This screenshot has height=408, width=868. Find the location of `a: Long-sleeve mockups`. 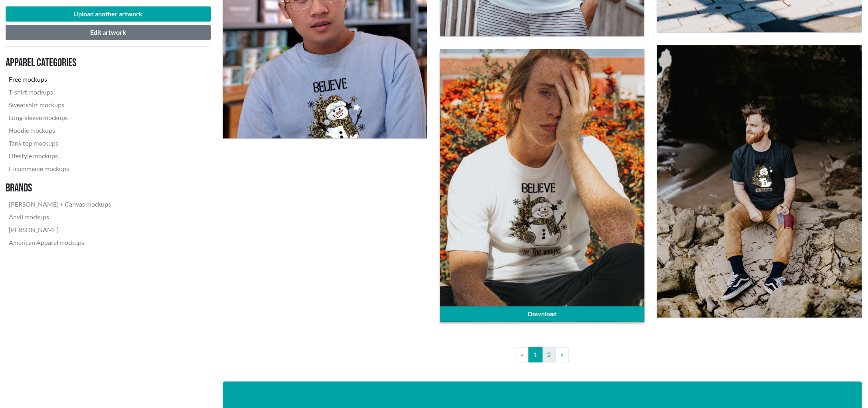

a: Long-sleeve mockups is located at coordinates (60, 118).